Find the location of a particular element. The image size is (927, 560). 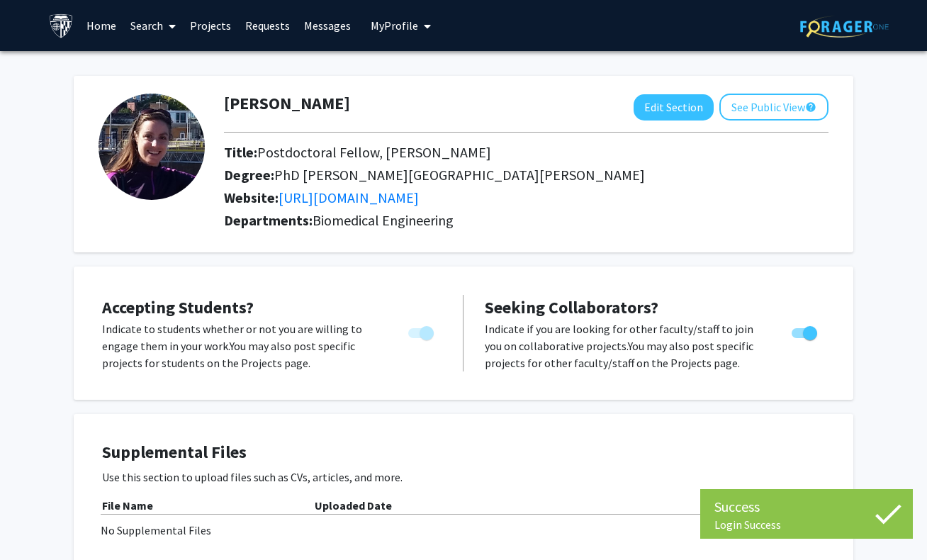

span: Seeking Collaborators? is located at coordinates (571, 307).